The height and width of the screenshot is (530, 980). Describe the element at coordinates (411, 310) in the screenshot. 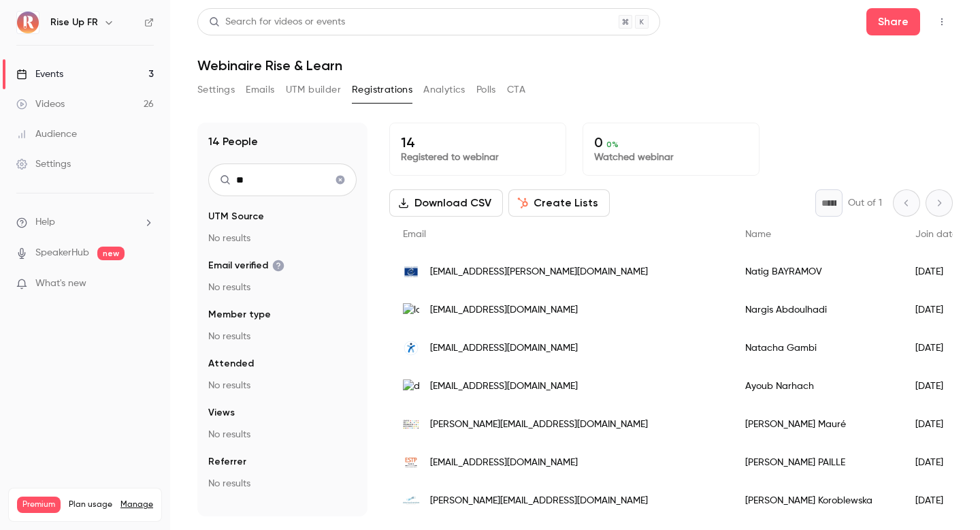

I see `img: lacroix.group` at that location.